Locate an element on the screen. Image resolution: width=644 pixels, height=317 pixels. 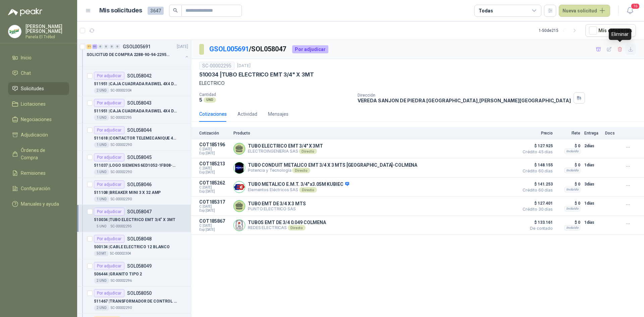
p: SOL058046 is located at coordinates (139, 185).